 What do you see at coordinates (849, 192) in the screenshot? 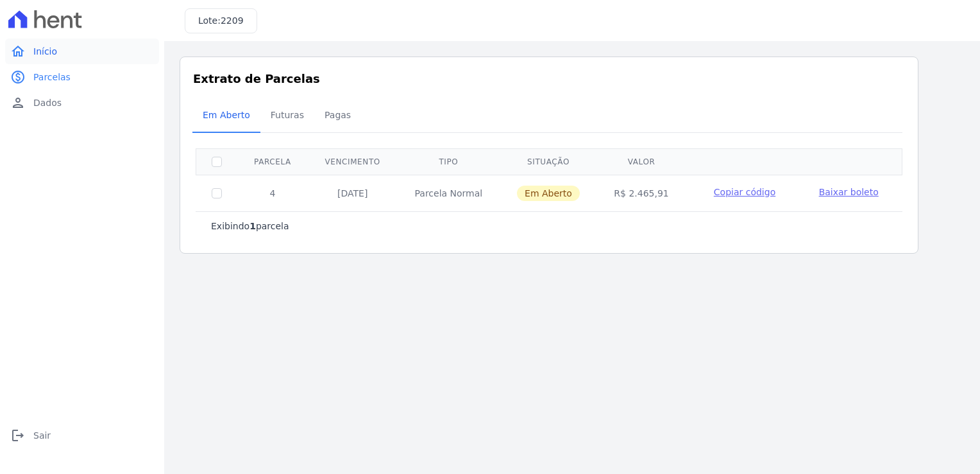
I see `a: Baixar boleto` at bounding box center [849, 192].